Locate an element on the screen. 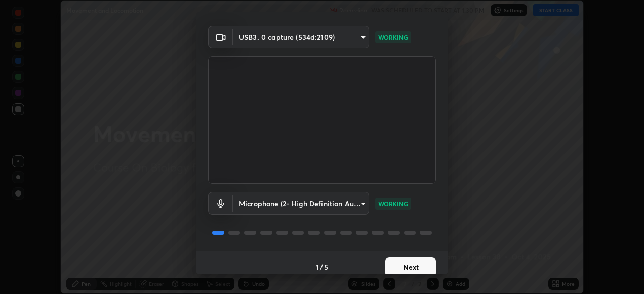  button: Next is located at coordinates (410, 267).